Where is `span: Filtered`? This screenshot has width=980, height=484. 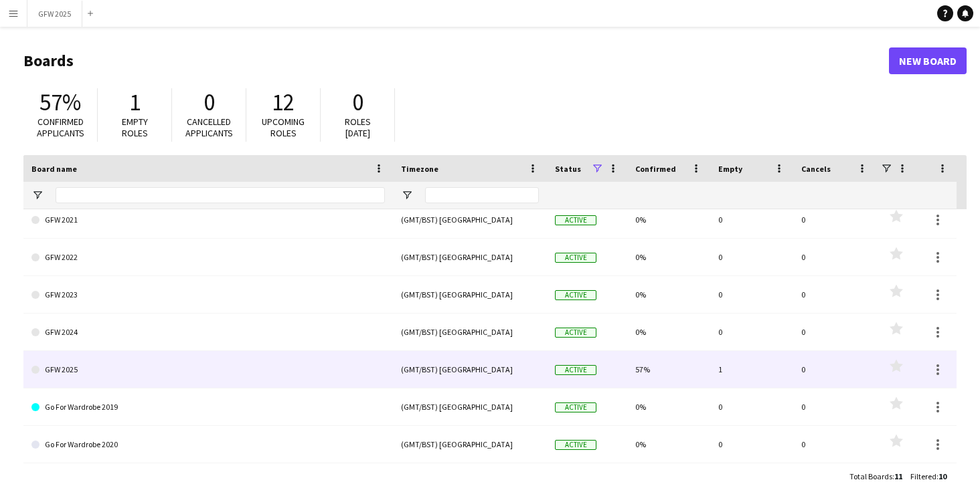
span: Filtered is located at coordinates (922, 477).